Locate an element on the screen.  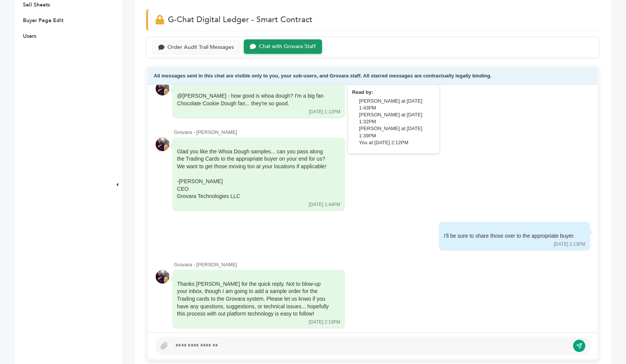
div: Order Audit Trail Messages is located at coordinates (201, 47).